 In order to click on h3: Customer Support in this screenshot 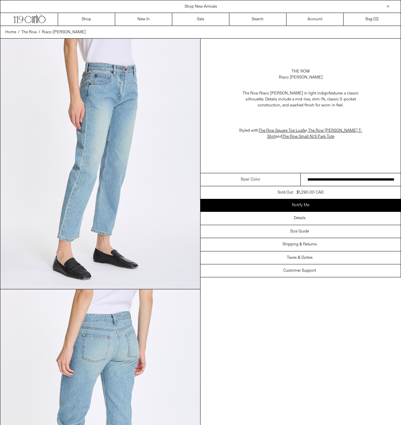, I will do `click(300, 270)`.